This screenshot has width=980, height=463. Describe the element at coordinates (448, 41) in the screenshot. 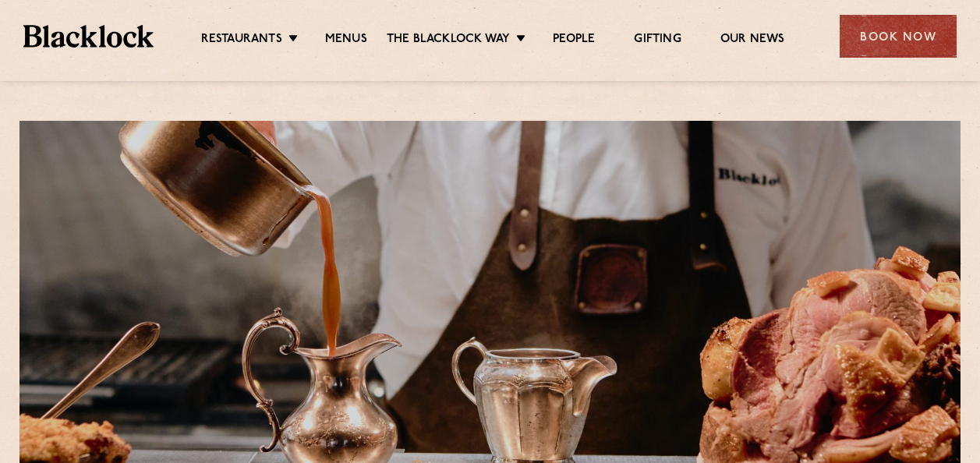

I see `a: The Blacklock Way` at that location.